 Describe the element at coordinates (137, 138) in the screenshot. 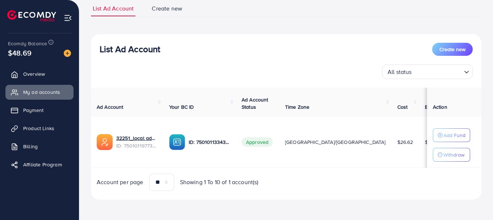

I see `a: 32251_local ads_1746465680208` at that location.